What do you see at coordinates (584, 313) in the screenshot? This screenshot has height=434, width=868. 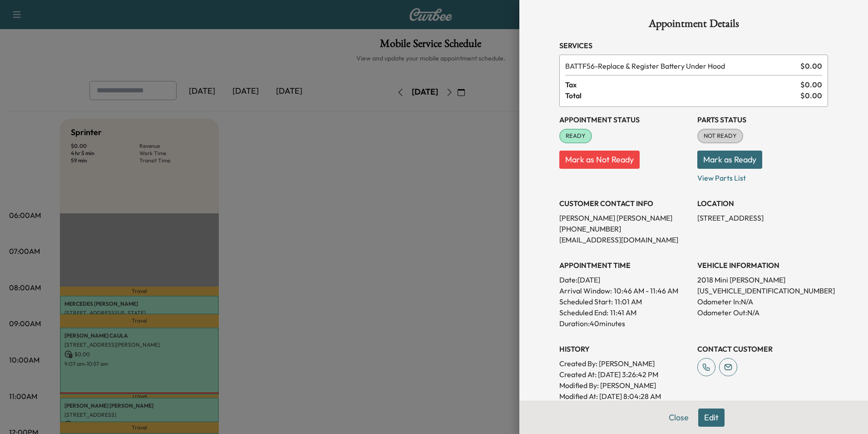 I see `p: Scheduled End:` at bounding box center [584, 313].